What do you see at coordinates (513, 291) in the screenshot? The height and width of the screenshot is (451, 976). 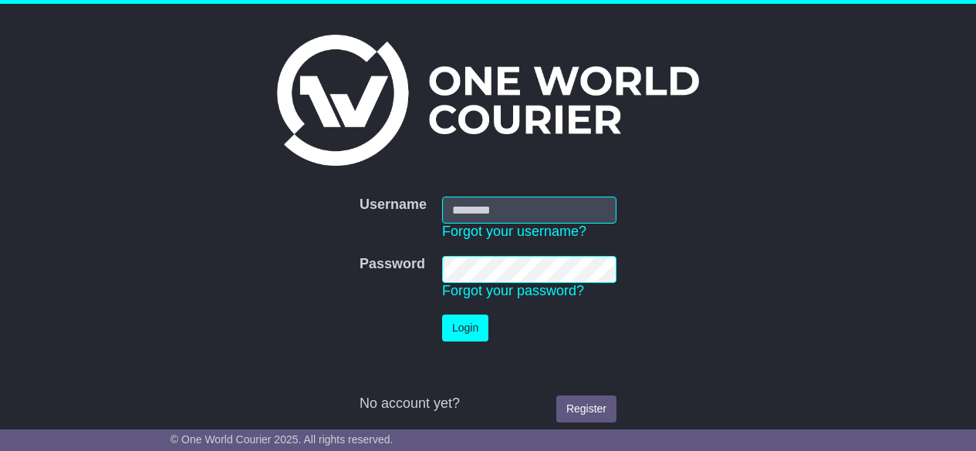 I see `a: Forgot your password?` at bounding box center [513, 291].